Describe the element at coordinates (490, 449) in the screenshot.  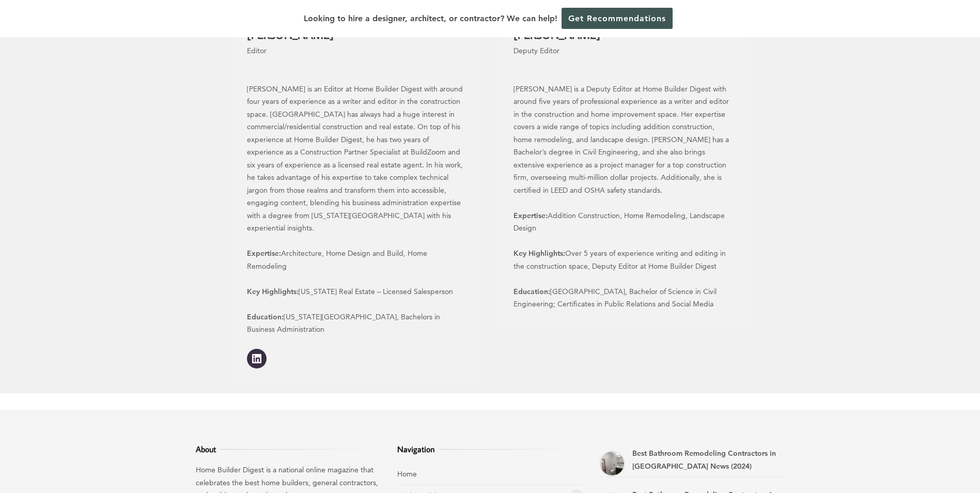
I see `h3: Navigation` at that location.